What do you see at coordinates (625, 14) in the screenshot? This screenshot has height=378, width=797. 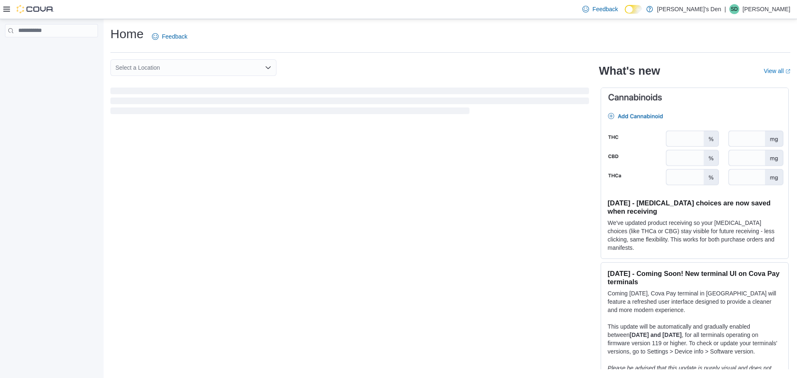 I see `span: Dark Mode` at bounding box center [625, 14].